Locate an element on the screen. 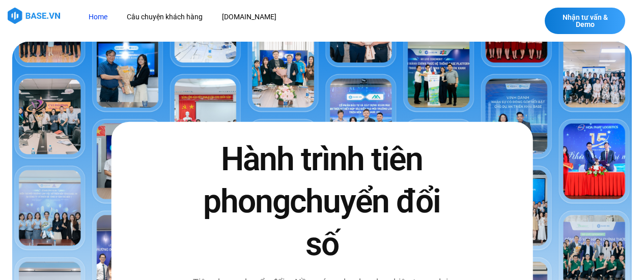 This screenshot has width=644, height=280. a: Câu chuyện khách hàng is located at coordinates (165, 17).